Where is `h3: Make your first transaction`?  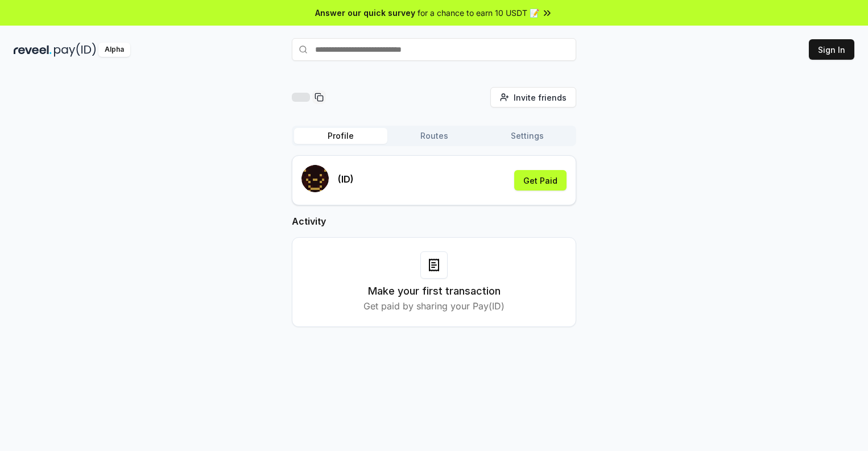
h3: Make your first transaction is located at coordinates (434, 291).